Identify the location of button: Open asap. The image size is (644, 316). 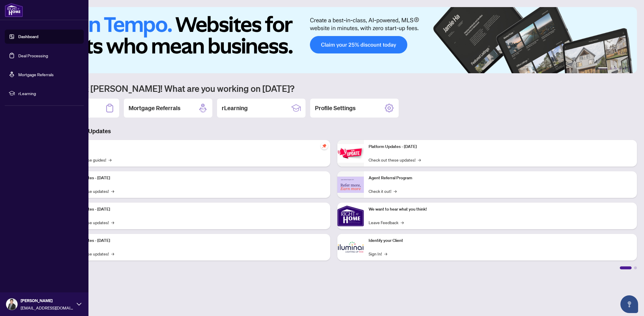
(629, 304).